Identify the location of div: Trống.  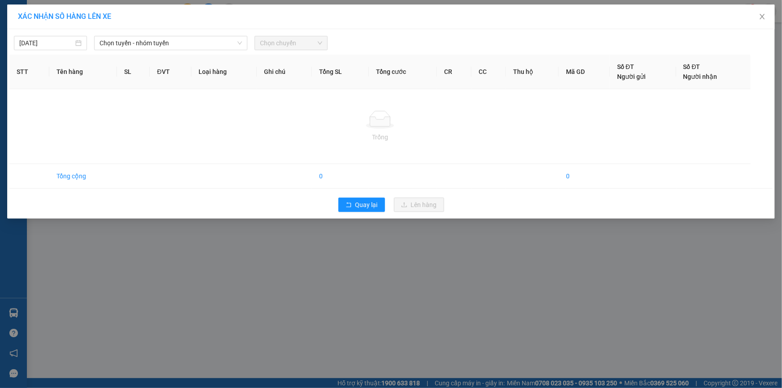
(380, 137).